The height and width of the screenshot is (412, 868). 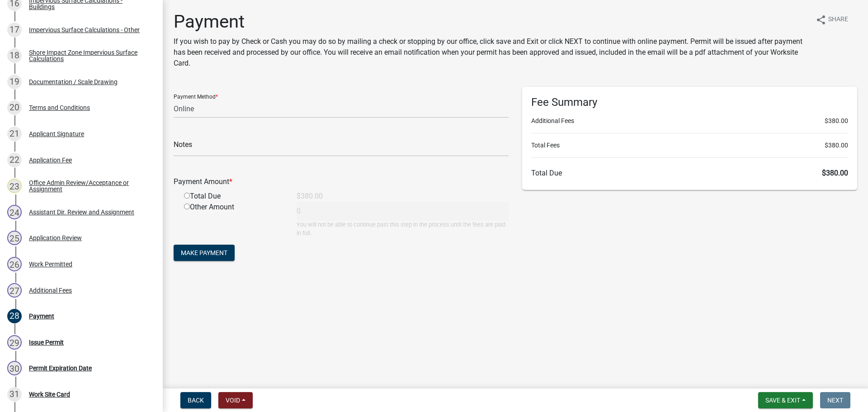 I want to click on div: Other Amount, so click(x=234, y=220).